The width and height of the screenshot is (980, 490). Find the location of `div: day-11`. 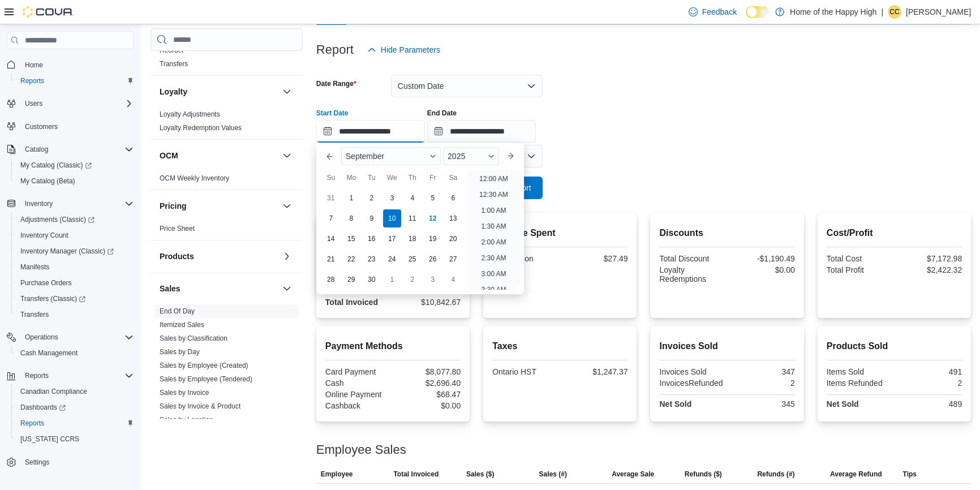

div: day-11 is located at coordinates (413, 219).